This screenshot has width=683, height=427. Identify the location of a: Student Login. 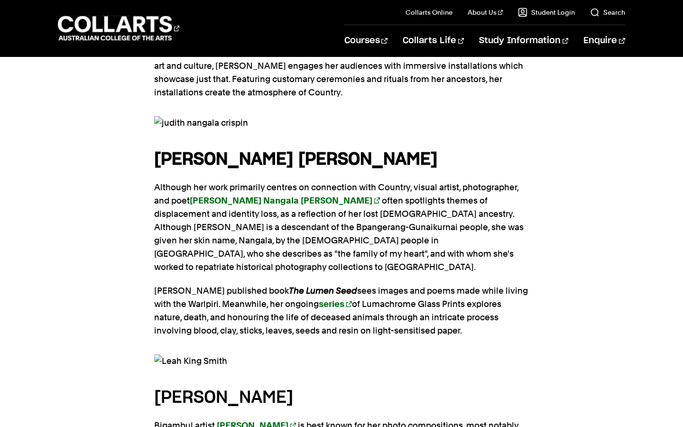
(547, 12).